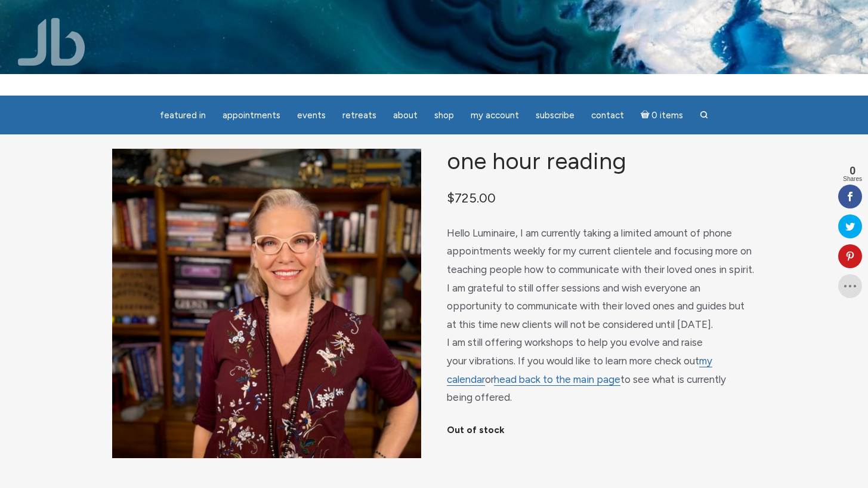  I want to click on img: One Hour Reading, so click(267, 303).